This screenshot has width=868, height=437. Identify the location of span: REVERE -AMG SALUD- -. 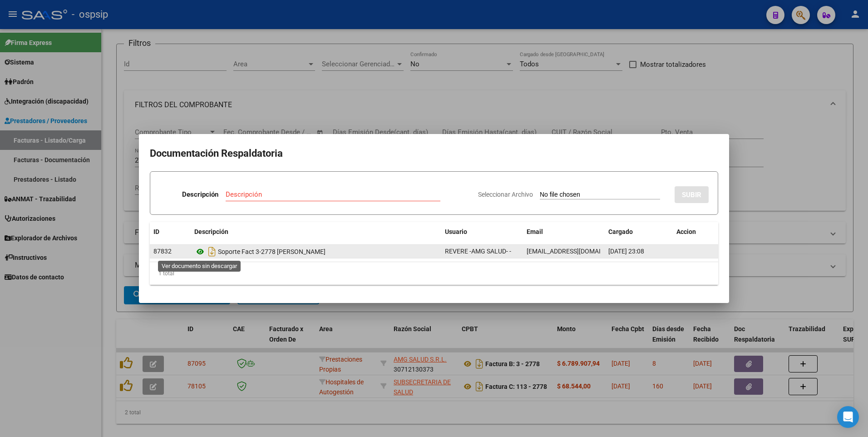
(478, 252).